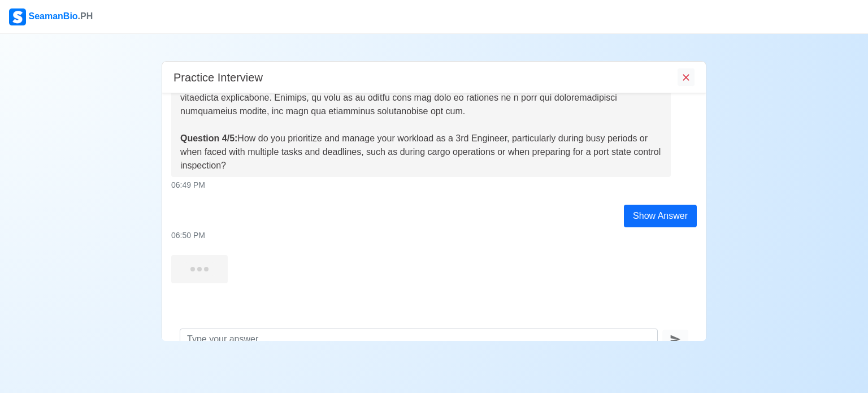 Image resolution: width=868 pixels, height=393 pixels. Describe the element at coordinates (208, 138) in the screenshot. I see `strong: Question 4/5:` at that location.